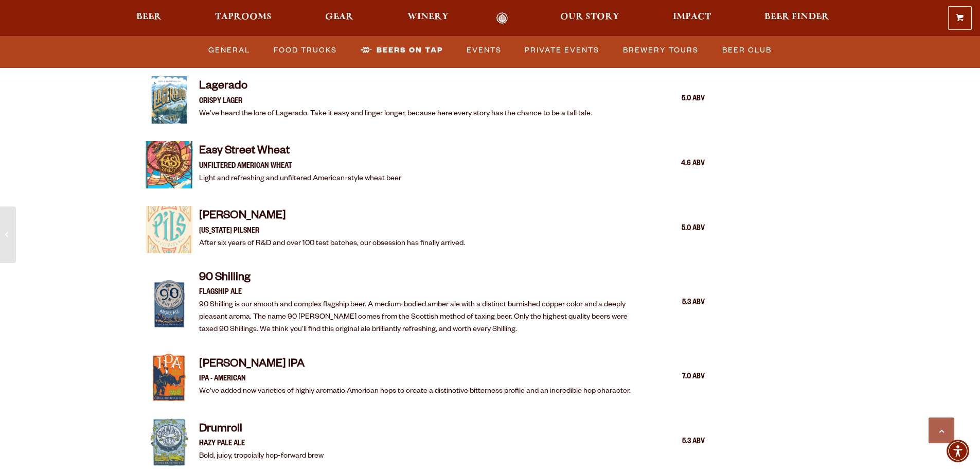 The height and width of the screenshot is (469, 980). Describe the element at coordinates (300, 179) in the screenshot. I see `p: Light and refreshing and unfiltered American-style wheat beer` at that location.